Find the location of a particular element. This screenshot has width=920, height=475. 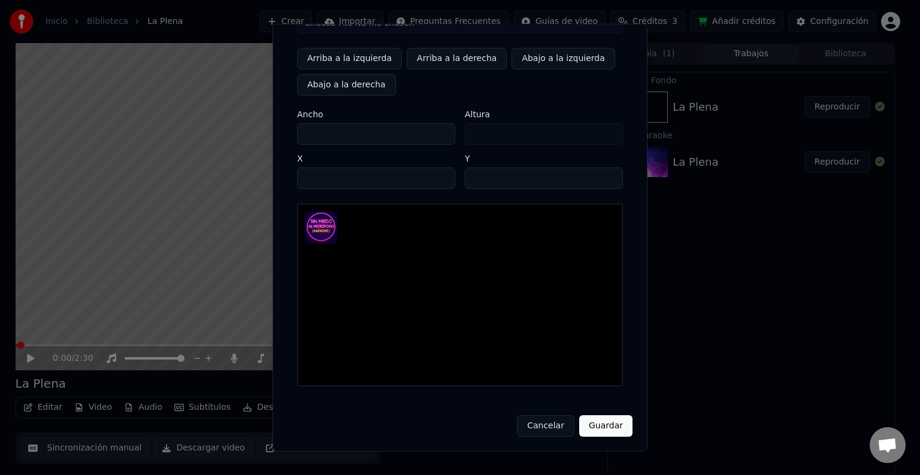

label: Altura is located at coordinates (544, 114).